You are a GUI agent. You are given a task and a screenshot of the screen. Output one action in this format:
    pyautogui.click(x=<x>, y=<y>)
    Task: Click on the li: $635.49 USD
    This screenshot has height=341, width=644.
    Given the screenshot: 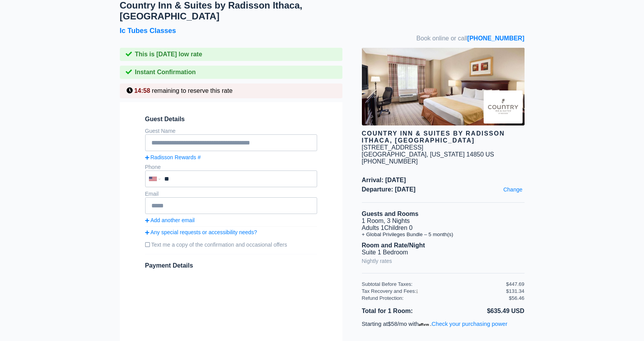 What is the action you would take?
    pyautogui.click(x=483, y=311)
    